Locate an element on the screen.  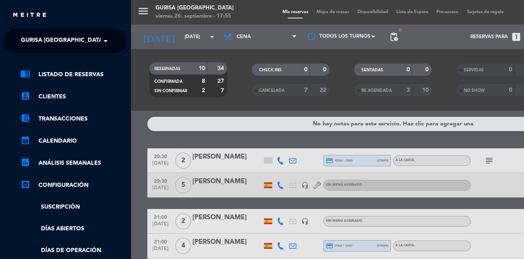
i: assessment is located at coordinates (25, 162).